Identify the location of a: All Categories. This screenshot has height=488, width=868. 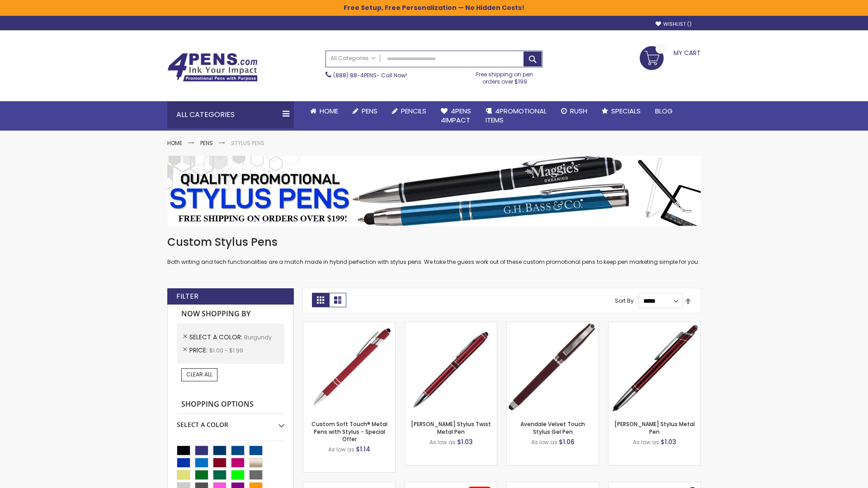
(353, 58).